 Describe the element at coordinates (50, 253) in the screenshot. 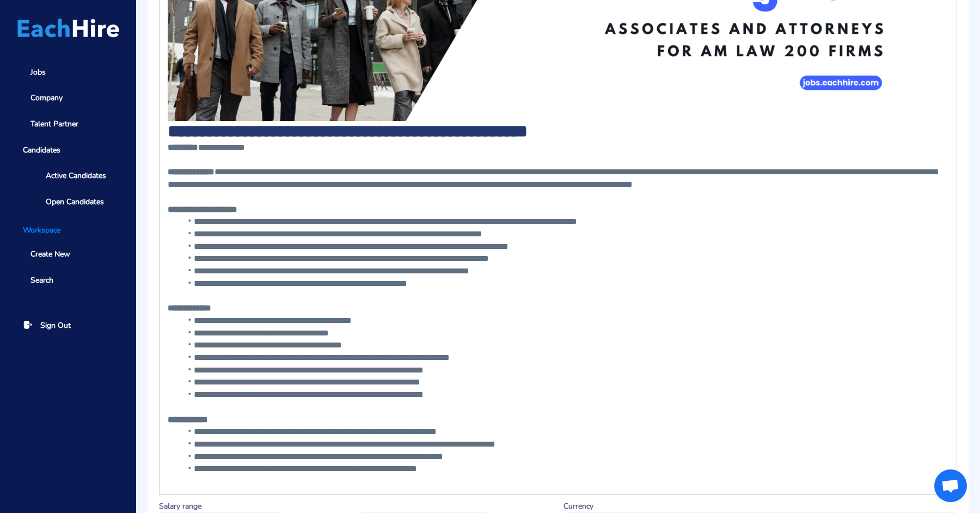

I see `span: Create New` at that location.